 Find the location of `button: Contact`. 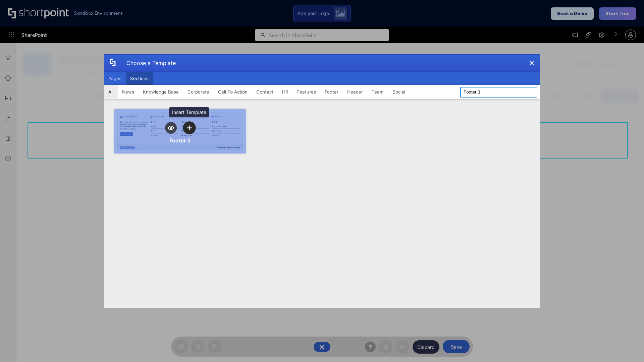

button: Contact is located at coordinates (264, 92).